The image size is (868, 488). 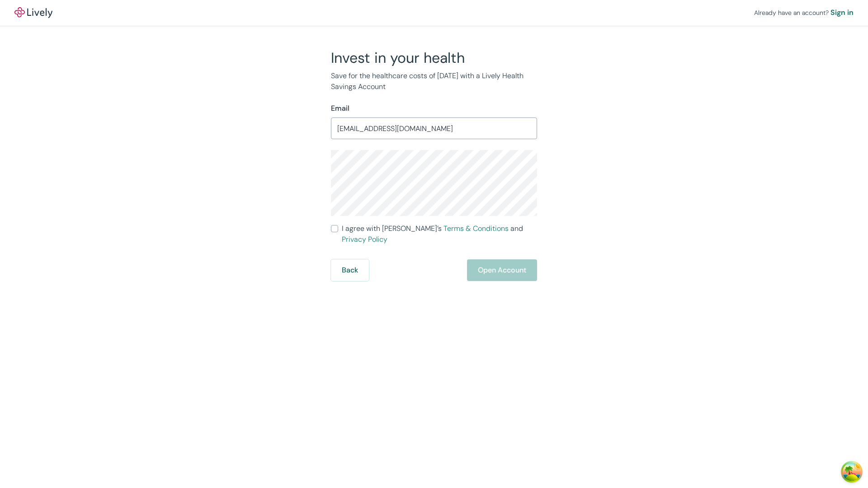 I want to click on button: Back, so click(x=350, y=270).